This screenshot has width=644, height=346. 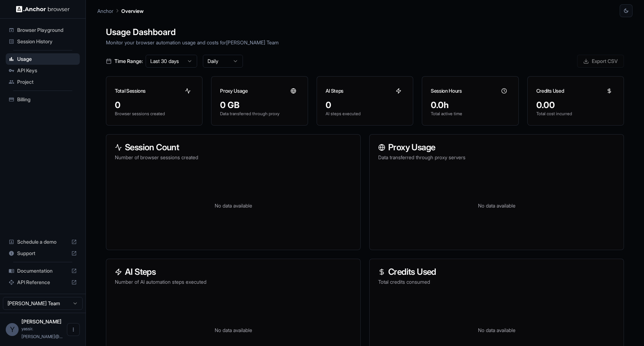 I want to click on span: Session History, so click(x=47, y=42).